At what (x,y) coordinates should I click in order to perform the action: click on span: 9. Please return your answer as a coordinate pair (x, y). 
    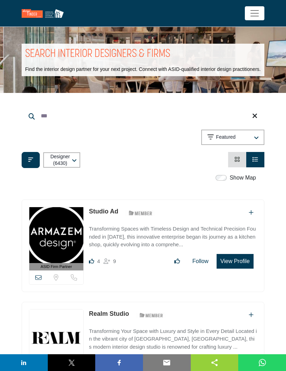
    Looking at the image, I should click on (115, 261).